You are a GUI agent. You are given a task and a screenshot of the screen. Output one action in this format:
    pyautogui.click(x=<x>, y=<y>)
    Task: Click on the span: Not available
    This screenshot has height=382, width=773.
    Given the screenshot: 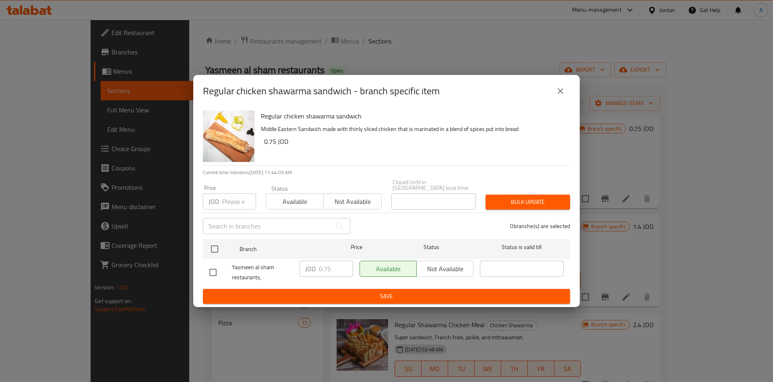 What is the action you would take?
    pyautogui.click(x=352, y=201)
    